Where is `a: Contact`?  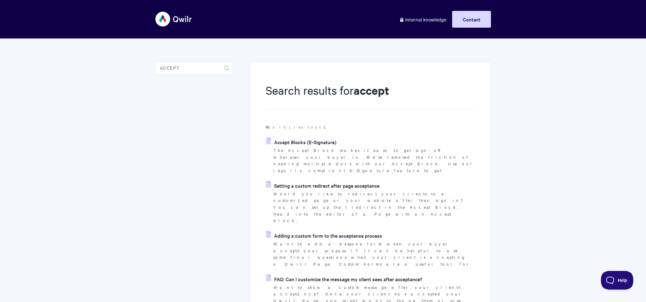 a: Contact is located at coordinates (471, 19).